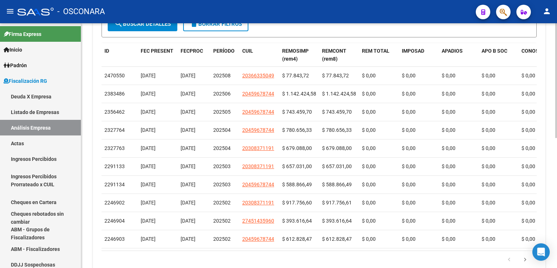  What do you see at coordinates (509, 260) in the screenshot?
I see `a: go to previous page` at bounding box center [509, 260].